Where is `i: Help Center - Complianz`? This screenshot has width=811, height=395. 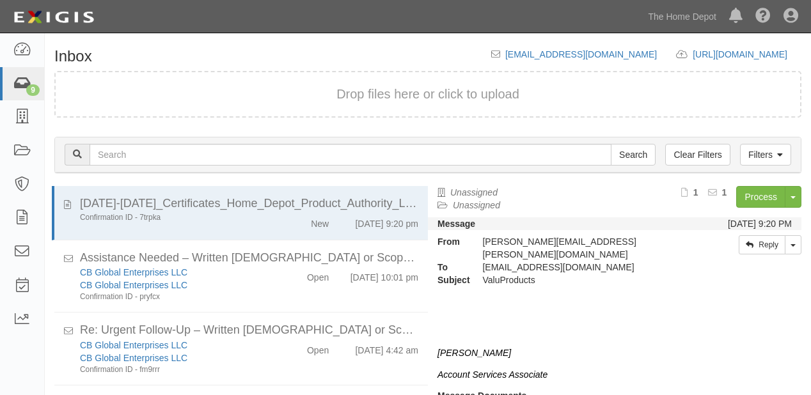 i: Help Center - Complianz is located at coordinates (763, 17).